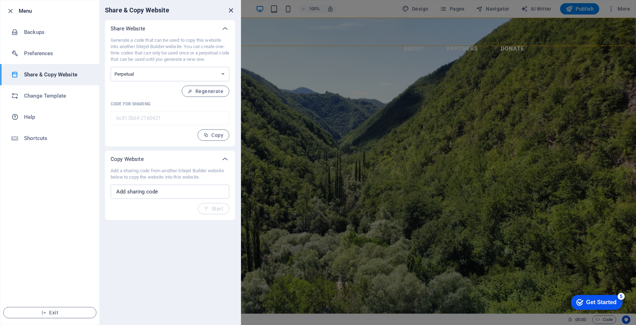  I want to click on input: Add sharing code, so click(170, 191).